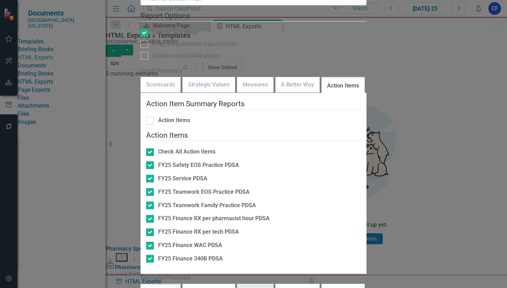  Describe the element at coordinates (204, 192) in the screenshot. I see `div: FY25 Teamwork EOS Practice PDSA` at that location.